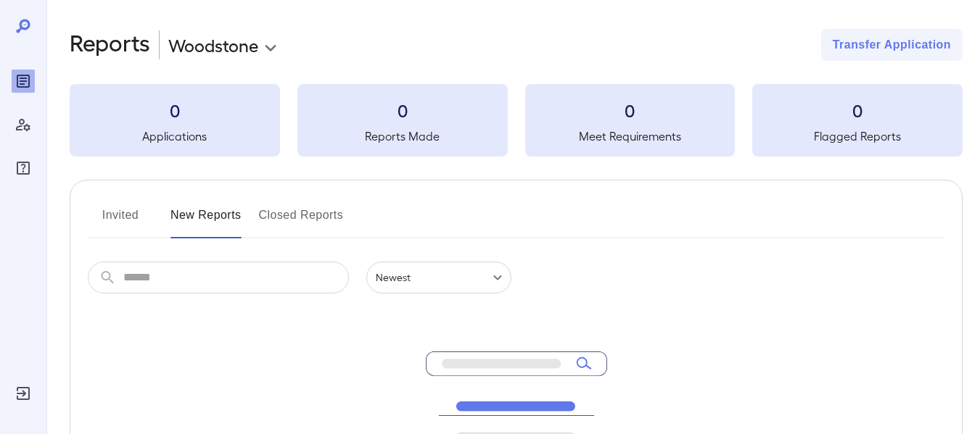 This screenshot has width=980, height=434. I want to click on div: Manage Users, so click(23, 125).